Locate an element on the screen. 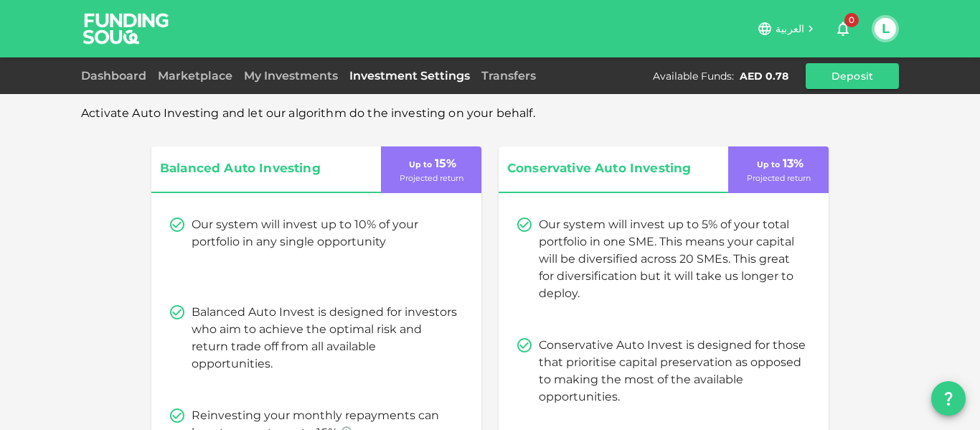 This screenshot has height=430, width=980. a: Transfers is located at coordinates (508, 75).